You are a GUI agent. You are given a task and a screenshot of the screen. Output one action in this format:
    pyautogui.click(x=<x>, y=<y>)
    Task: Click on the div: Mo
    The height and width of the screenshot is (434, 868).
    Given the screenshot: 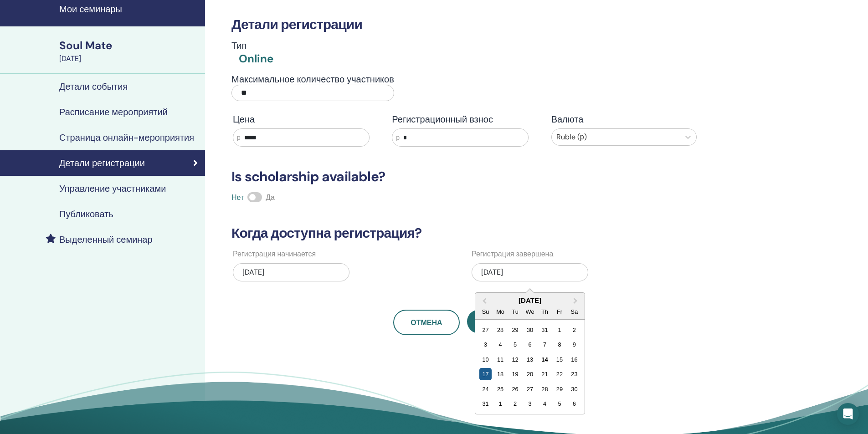 What is the action you would take?
    pyautogui.click(x=499, y=311)
    